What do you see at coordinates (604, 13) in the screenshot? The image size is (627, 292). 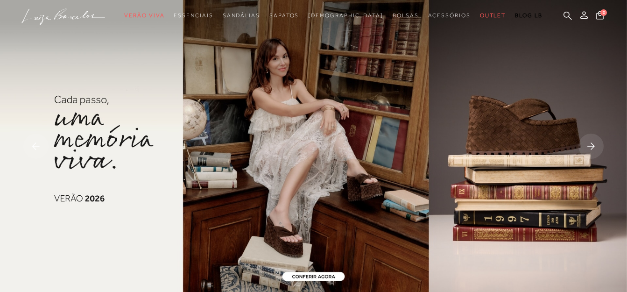 I see `span: 0` at bounding box center [604, 13].